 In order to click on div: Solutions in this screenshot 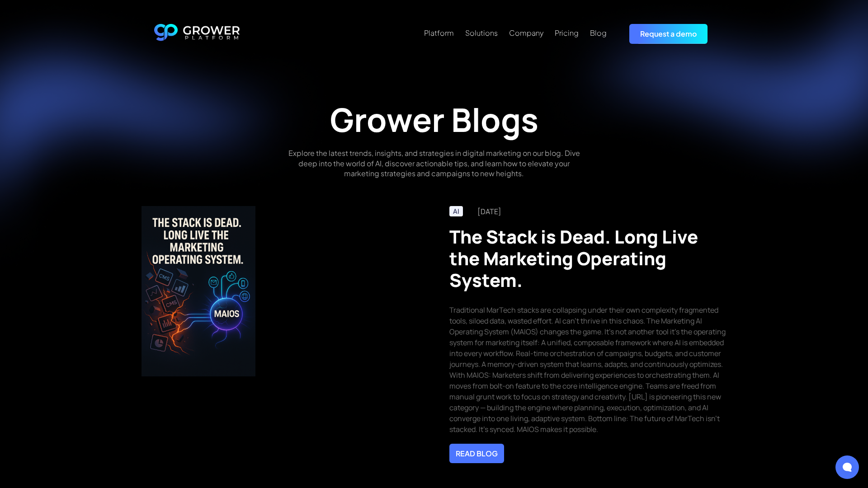, I will do `click(482, 33)`.